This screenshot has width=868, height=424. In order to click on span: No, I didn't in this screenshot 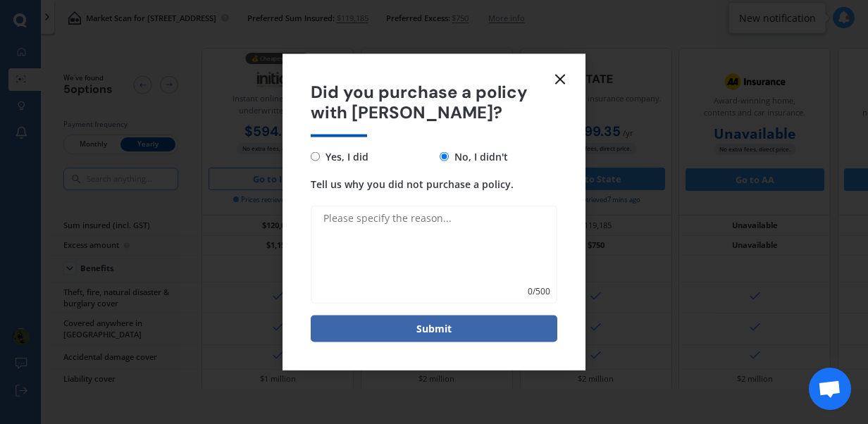, I will do `click(479, 157)`.